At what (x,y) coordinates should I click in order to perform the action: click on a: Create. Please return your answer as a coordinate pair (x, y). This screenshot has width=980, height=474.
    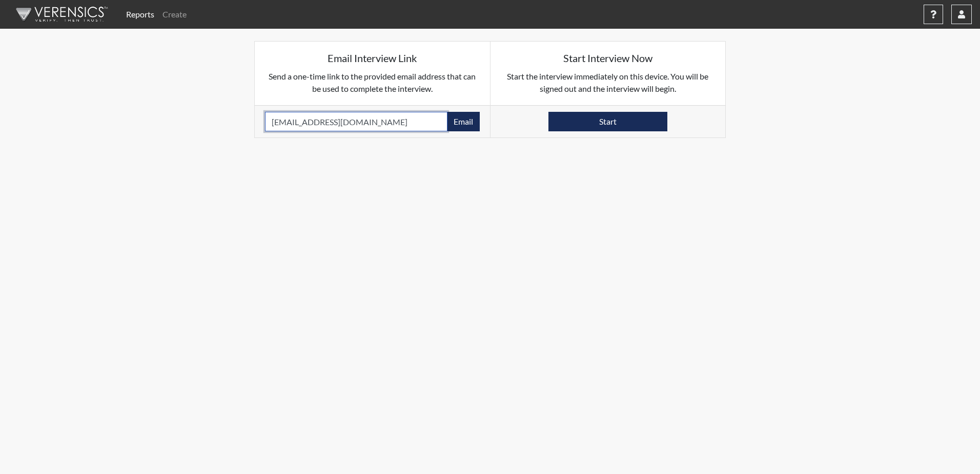
    Looking at the image, I should click on (174, 14).